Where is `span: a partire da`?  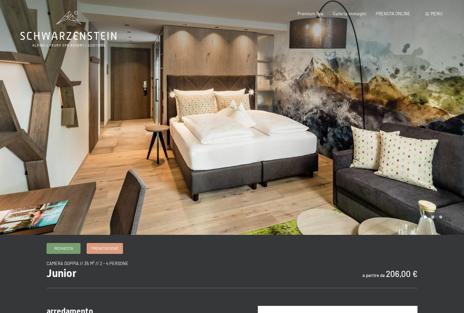 span: a partire da is located at coordinates (374, 275).